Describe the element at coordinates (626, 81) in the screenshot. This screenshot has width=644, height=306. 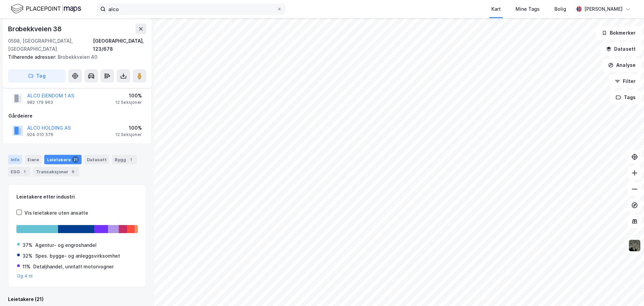
I see `button: Filter` at that location.